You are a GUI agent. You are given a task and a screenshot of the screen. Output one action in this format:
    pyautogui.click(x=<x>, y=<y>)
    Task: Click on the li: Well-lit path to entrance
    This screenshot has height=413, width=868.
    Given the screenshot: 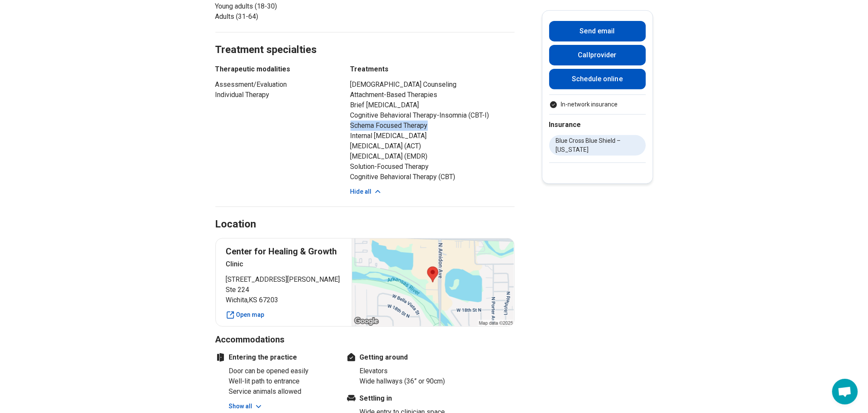 What is the action you would take?
    pyautogui.click(x=282, y=381)
    